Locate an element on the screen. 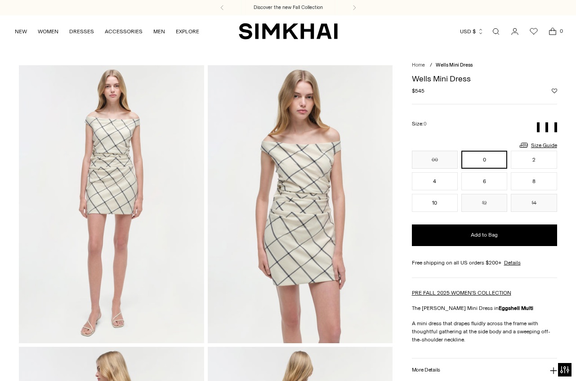  button: Add to Wishlist is located at coordinates (554, 91).